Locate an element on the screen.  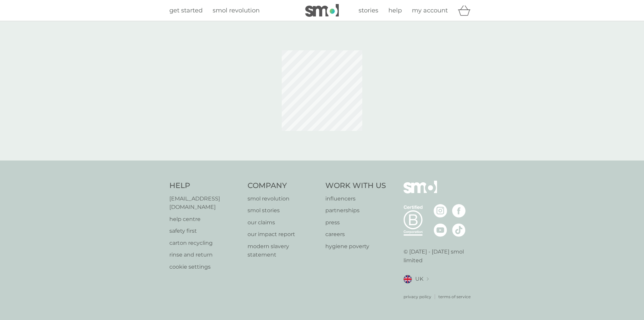
img: UK flag is located at coordinates (408, 279).